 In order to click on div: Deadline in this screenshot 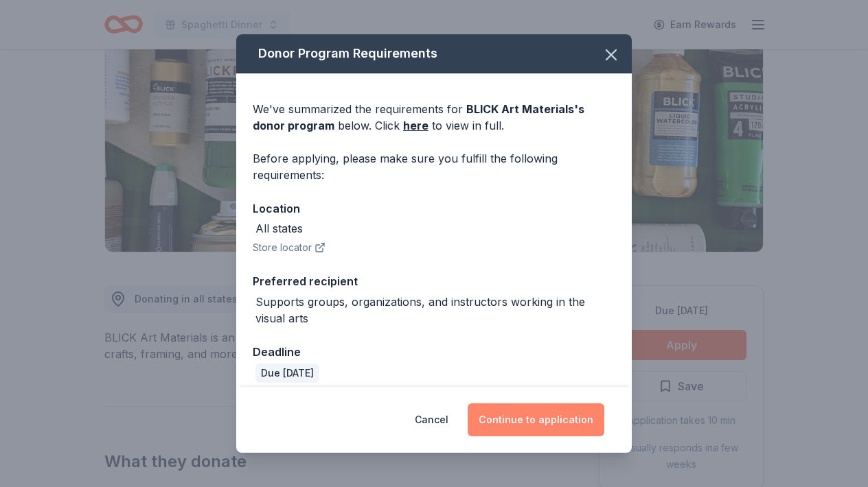, I will do `click(434, 352)`.